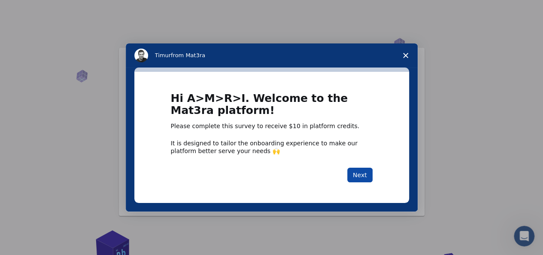 This screenshot has height=255, width=543. Describe the element at coordinates (141, 55) in the screenshot. I see `img: Profile image for Timur` at that location.